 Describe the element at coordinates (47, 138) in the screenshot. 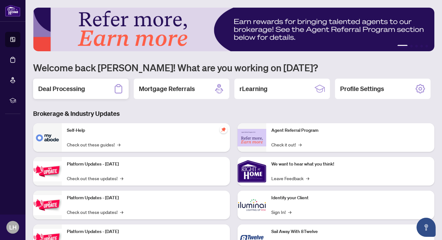

I see `img: Self-Help` at that location.